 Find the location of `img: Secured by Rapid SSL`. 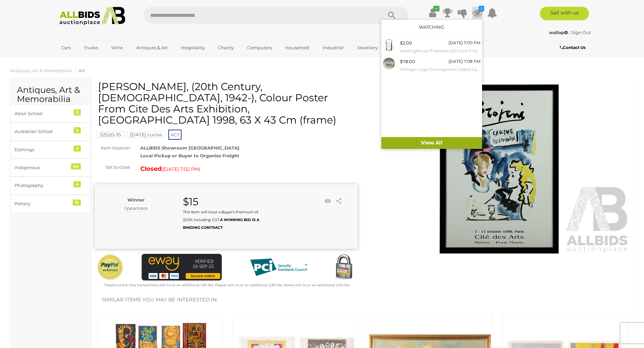

img: Secured by Rapid SSL is located at coordinates (344, 267).